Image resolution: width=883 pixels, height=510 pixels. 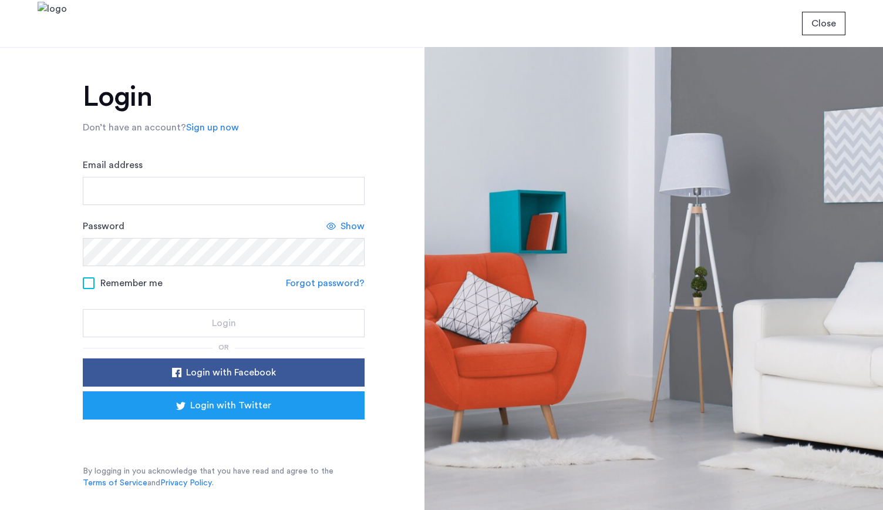 I want to click on span: Remember me, so click(x=132, y=283).